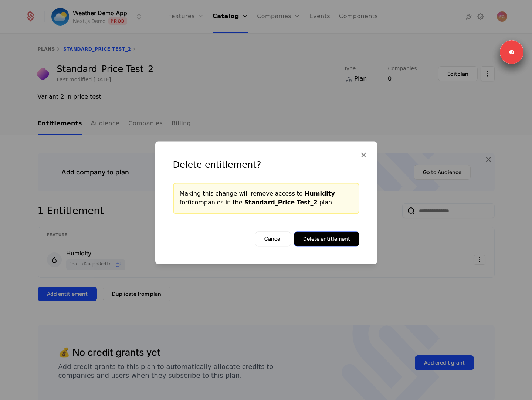  Describe the element at coordinates (320, 193) in the screenshot. I see `span: Humidity` at that location.